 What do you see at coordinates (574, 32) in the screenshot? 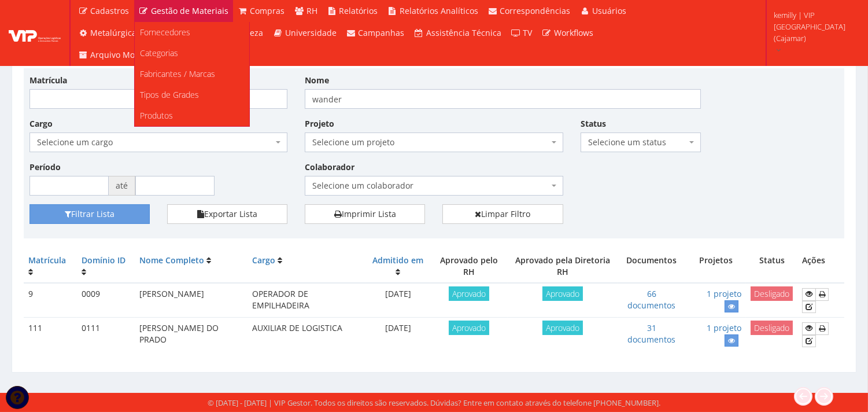
I see `span: Workflows` at bounding box center [574, 32].